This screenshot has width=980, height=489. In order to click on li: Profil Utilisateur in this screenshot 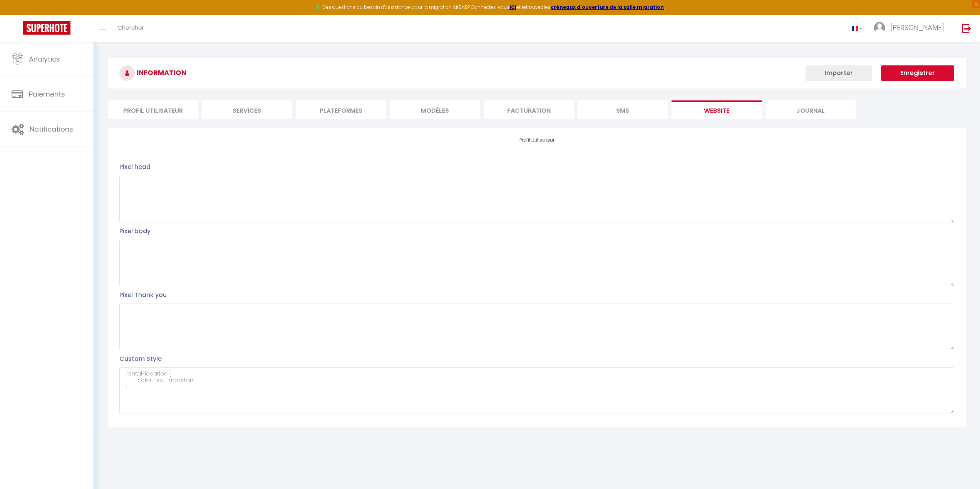, I will do `click(153, 110)`.